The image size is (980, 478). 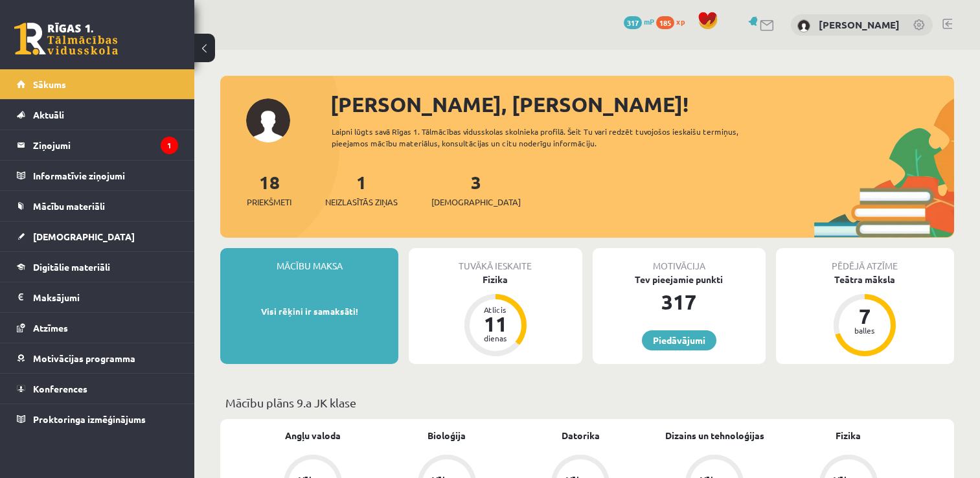 What do you see at coordinates (864, 279) in the screenshot?
I see `div: Teātra māksla` at bounding box center [864, 279].